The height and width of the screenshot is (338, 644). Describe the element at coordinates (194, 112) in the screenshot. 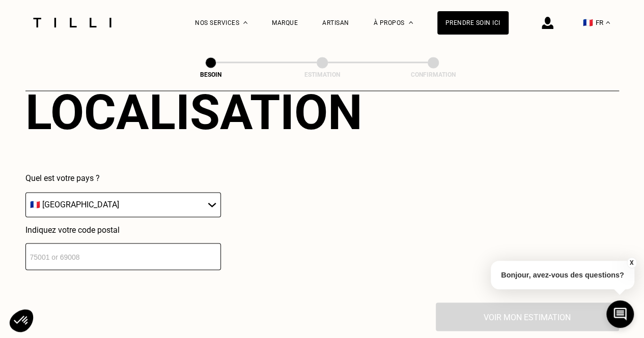

I see `div: Localisation` at that location.